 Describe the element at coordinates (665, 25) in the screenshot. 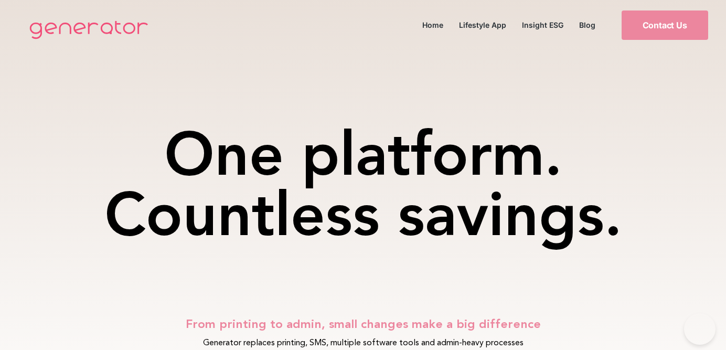

I see `span: Contact Us` at that location.